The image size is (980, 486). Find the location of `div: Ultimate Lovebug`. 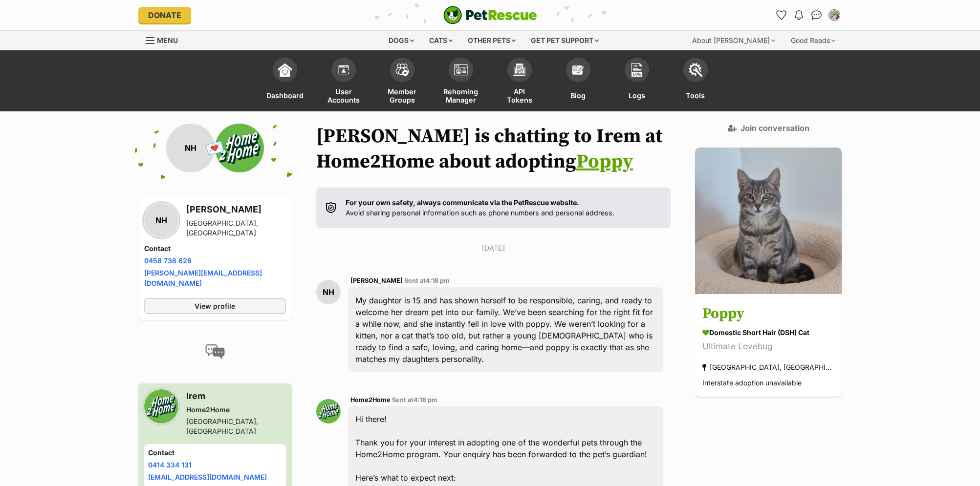

div: Ultimate Lovebug is located at coordinates (768, 346).